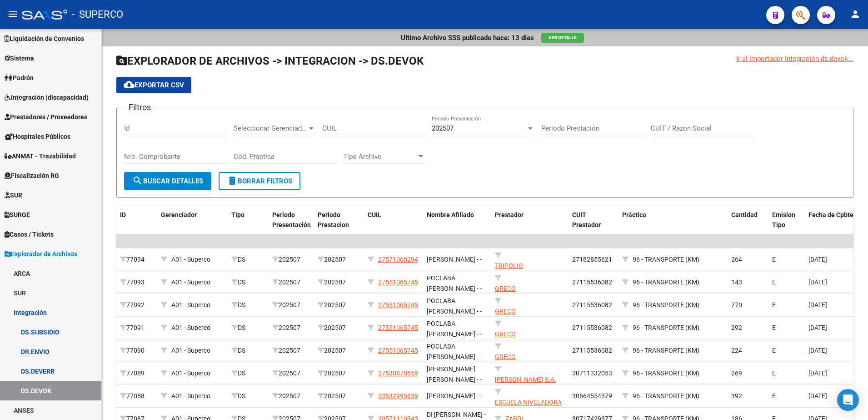  I want to click on datatable-header-cell: Emision Tipo, so click(786, 220).